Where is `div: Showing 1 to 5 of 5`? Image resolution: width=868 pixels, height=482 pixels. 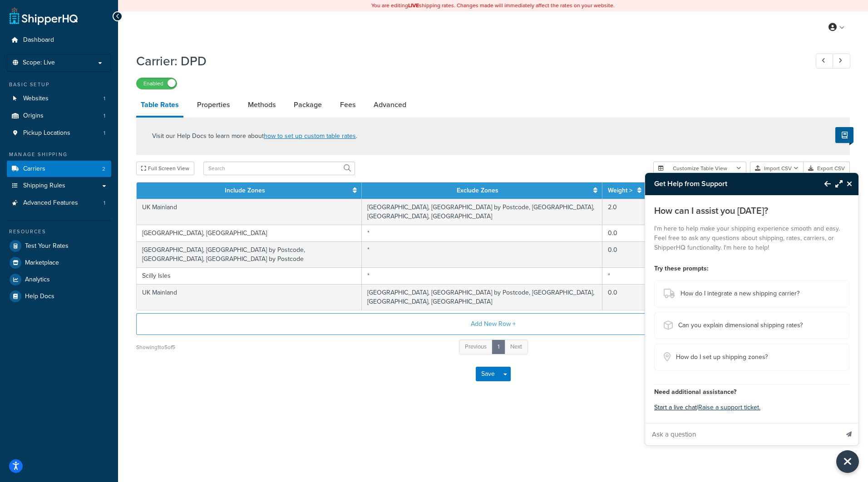 div: Showing 1 to 5 of 5 is located at coordinates (155, 347).